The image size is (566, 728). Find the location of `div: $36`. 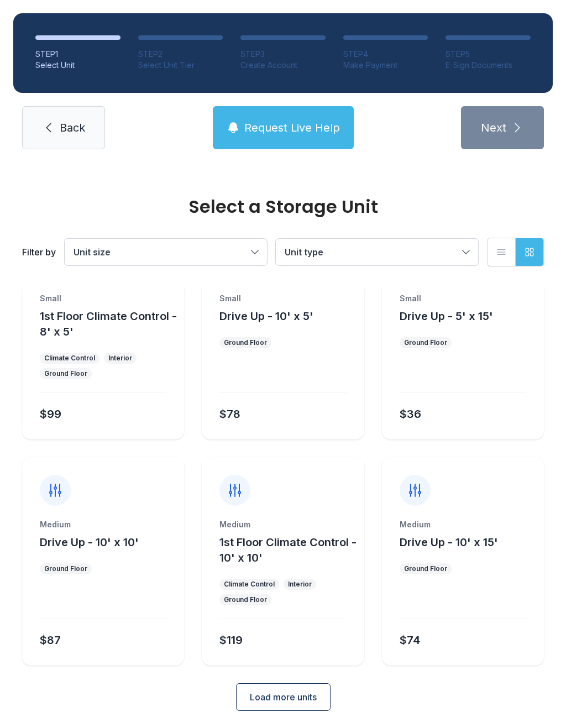

div: $36 is located at coordinates (410, 414).